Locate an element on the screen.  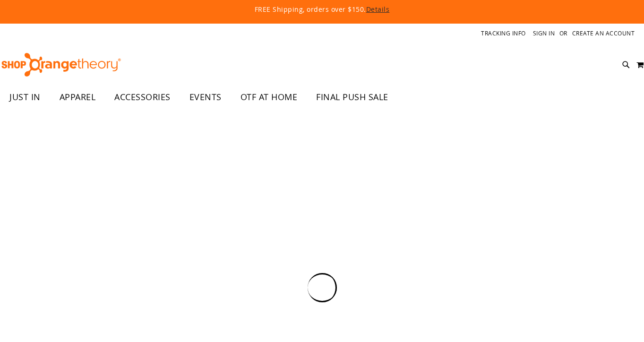
span: ACCESSORIES is located at coordinates (142, 97).